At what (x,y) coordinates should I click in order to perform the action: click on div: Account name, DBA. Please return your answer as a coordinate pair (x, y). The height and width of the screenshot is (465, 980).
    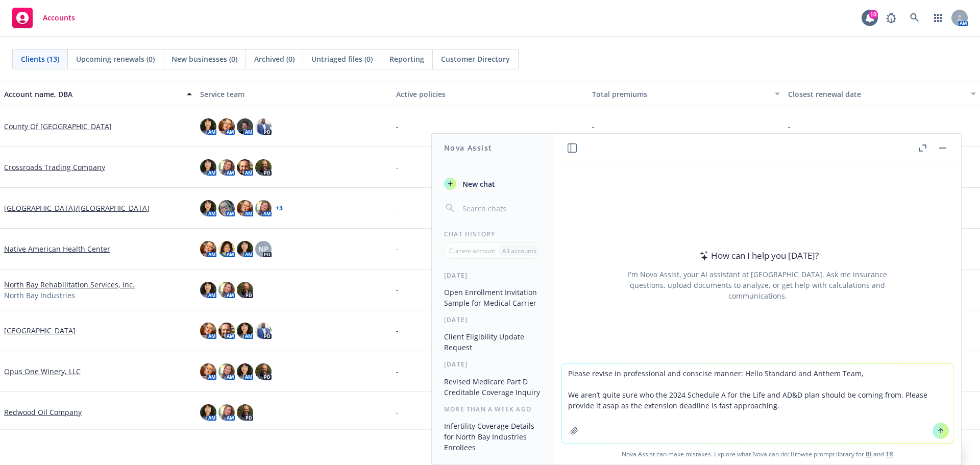
    Looking at the image, I should click on (93, 94).